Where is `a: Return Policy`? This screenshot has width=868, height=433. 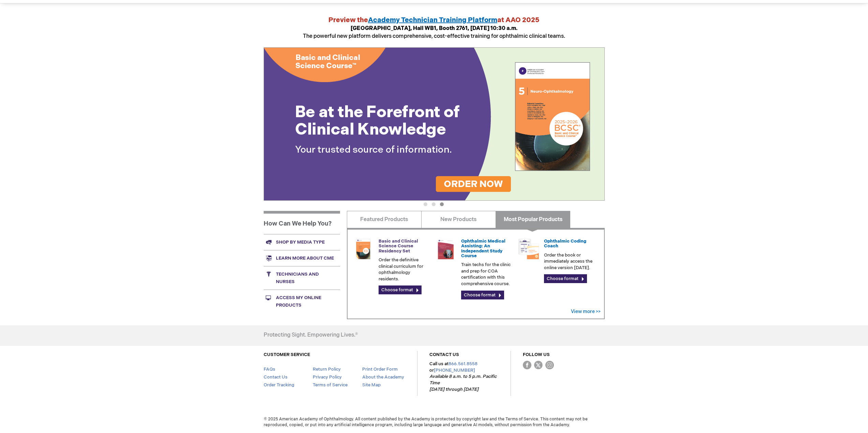 a: Return Policy is located at coordinates (327, 370).